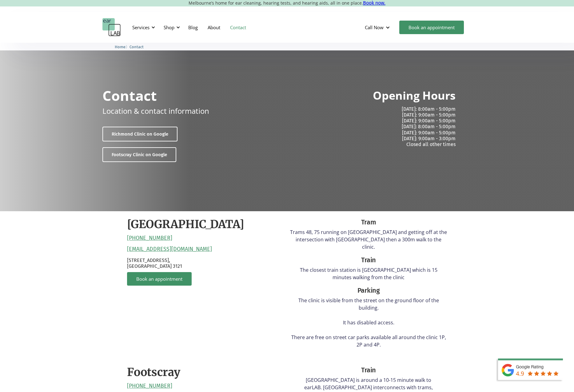  Describe the element at coordinates (368, 291) in the screenshot. I see `div: Parking` at that location.